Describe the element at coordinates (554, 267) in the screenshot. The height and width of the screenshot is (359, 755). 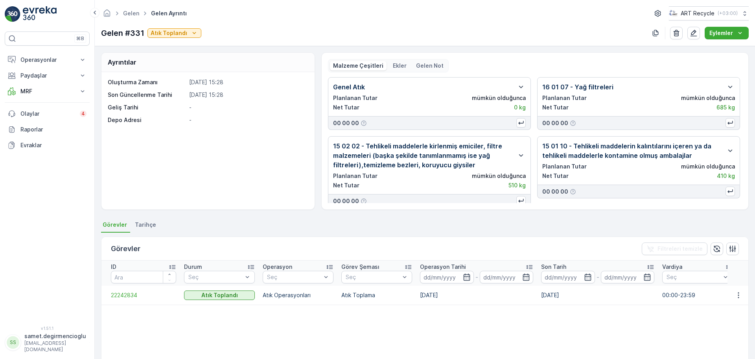
I see `p: Son Tarih` at that location.